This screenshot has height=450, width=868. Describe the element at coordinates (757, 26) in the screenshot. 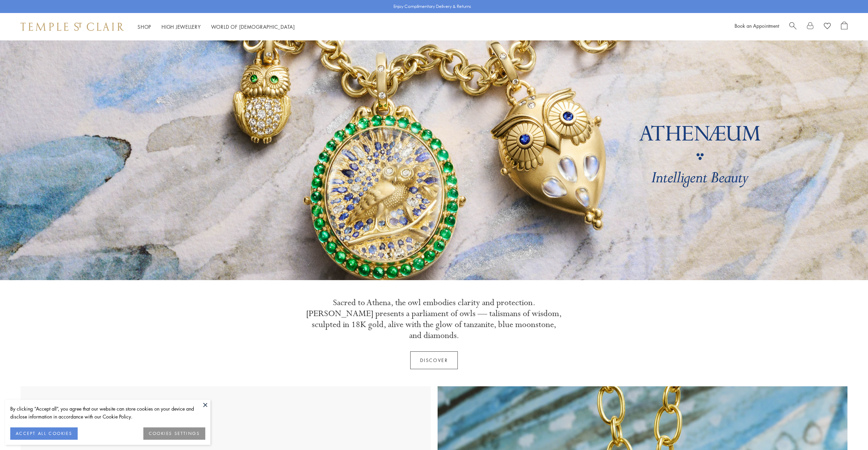

I see `a: Book an Appointment` at that location.